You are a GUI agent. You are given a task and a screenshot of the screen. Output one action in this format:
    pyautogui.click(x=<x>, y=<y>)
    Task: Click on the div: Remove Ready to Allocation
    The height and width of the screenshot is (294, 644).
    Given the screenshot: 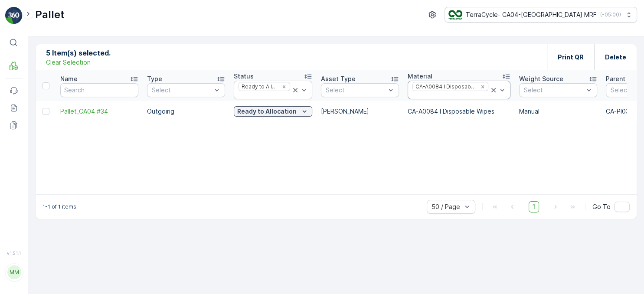 What is the action you would take?
    pyautogui.click(x=284, y=87)
    